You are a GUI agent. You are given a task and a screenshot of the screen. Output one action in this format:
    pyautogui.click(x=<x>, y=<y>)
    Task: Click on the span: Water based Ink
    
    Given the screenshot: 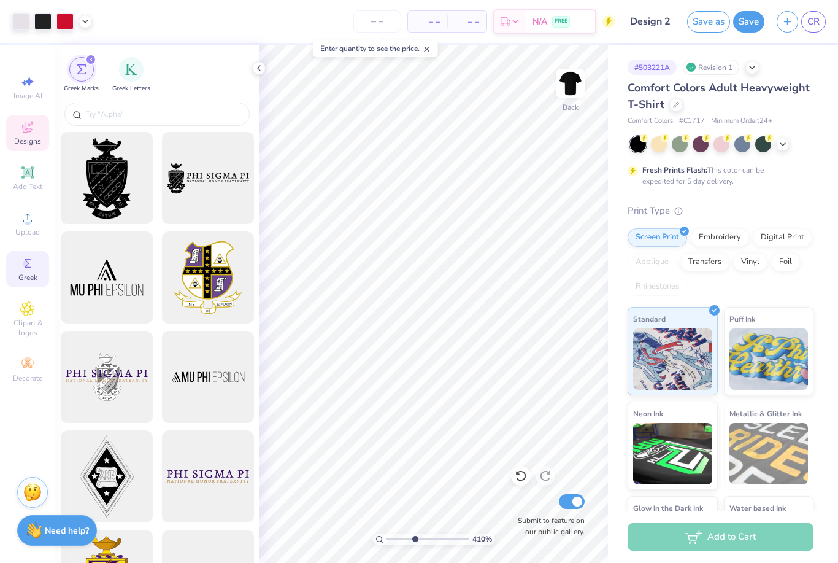 What is the action you would take?
    pyautogui.click(x=758, y=507)
    